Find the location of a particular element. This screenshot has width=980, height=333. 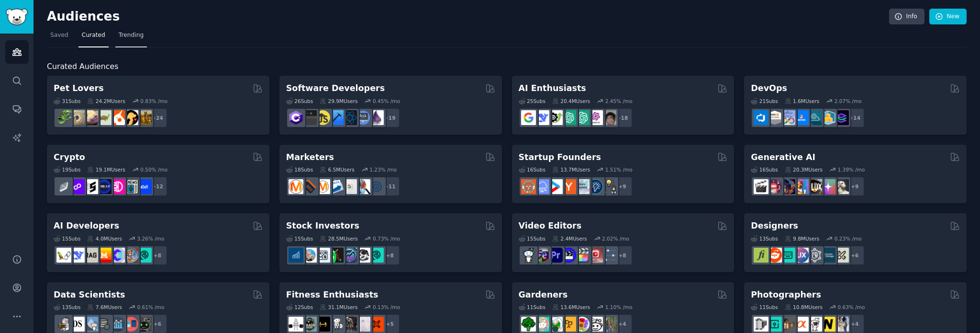

img: content_marketing is located at coordinates (296, 187).